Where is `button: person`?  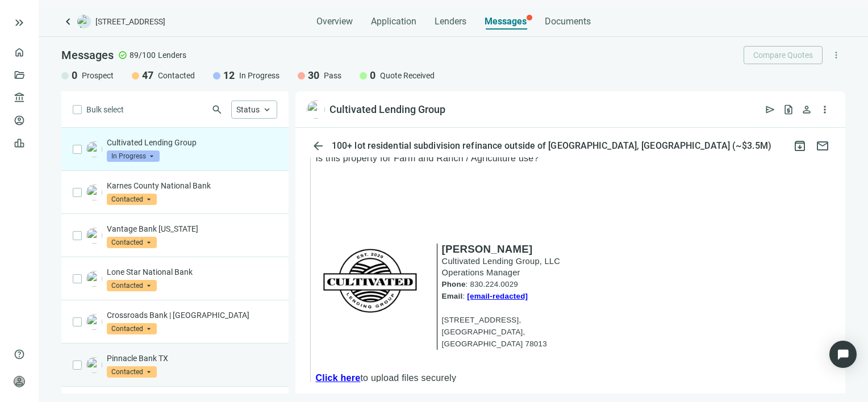 button: person is located at coordinates (806, 110).